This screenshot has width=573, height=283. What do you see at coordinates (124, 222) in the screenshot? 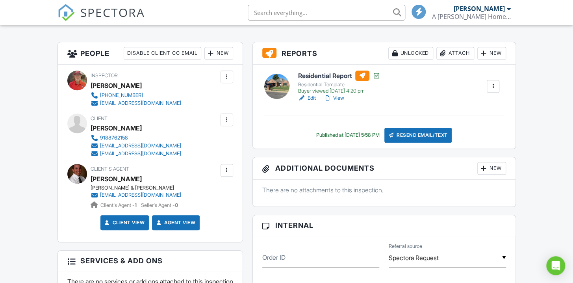
I see `a: Client View` at bounding box center [124, 222].